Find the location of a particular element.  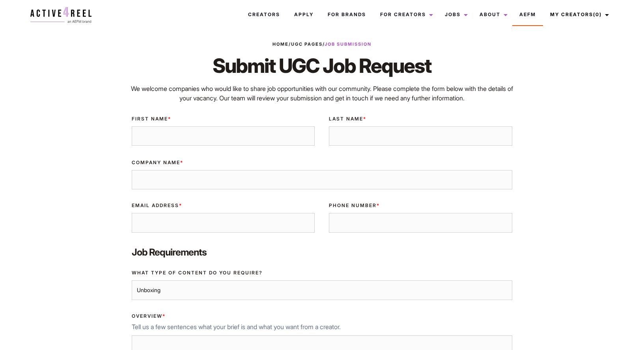

img: a4r-logo.svg is located at coordinates (61, 15).